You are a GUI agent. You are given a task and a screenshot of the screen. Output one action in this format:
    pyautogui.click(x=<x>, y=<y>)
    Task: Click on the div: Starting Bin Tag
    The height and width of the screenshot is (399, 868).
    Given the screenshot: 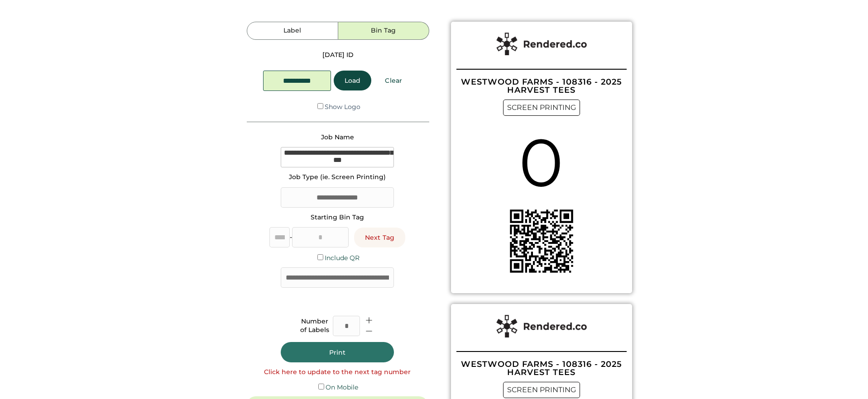 What is the action you would take?
    pyautogui.click(x=337, y=218)
    